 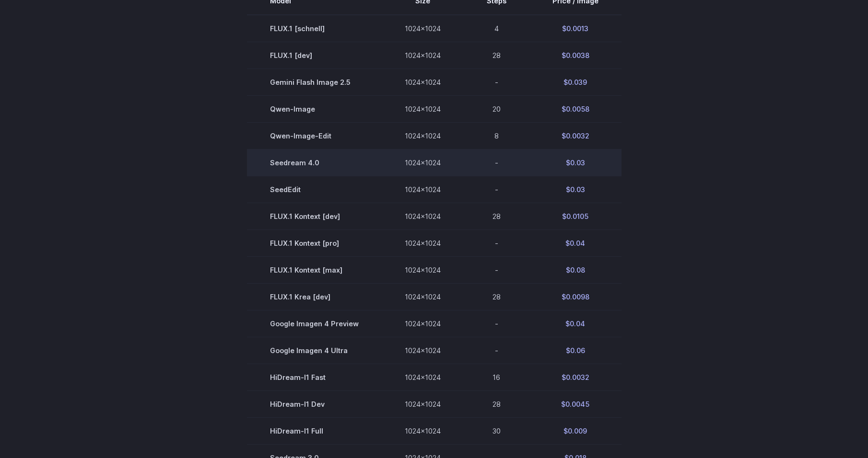 I want to click on td: FLUX.1 Kontext [max], so click(x=314, y=270).